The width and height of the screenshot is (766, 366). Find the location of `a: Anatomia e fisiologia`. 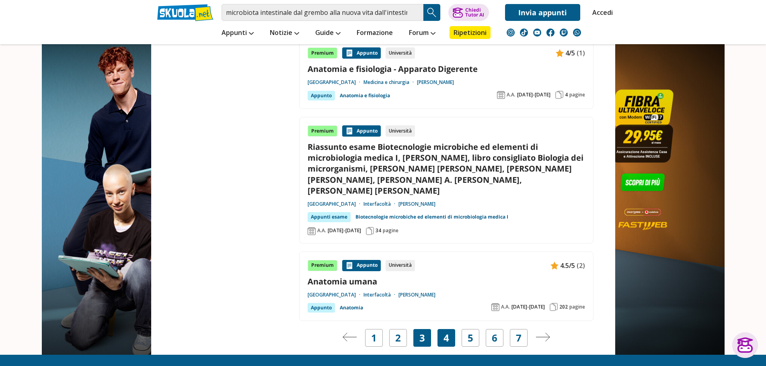

a: Anatomia e fisiologia is located at coordinates (365, 96).